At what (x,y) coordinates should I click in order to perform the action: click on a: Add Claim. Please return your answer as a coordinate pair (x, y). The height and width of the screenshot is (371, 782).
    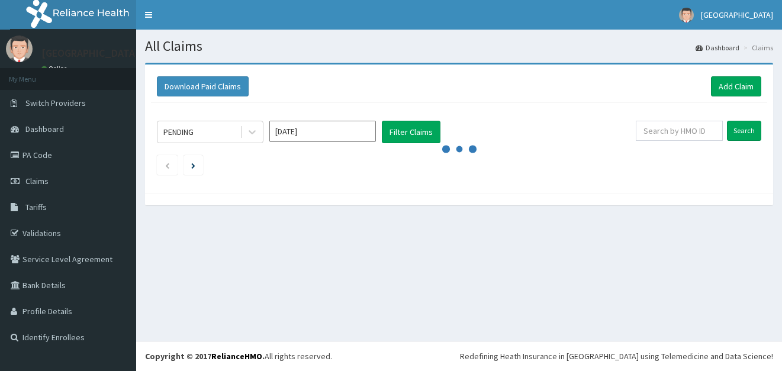
    Looking at the image, I should click on (736, 86).